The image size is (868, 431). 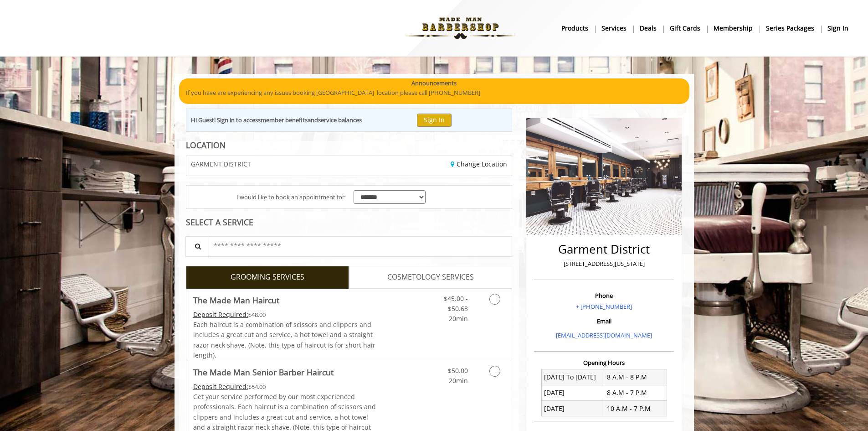 What do you see at coordinates (221, 164) in the screenshot?
I see `span: GARMENT DISTRICT` at bounding box center [221, 164].